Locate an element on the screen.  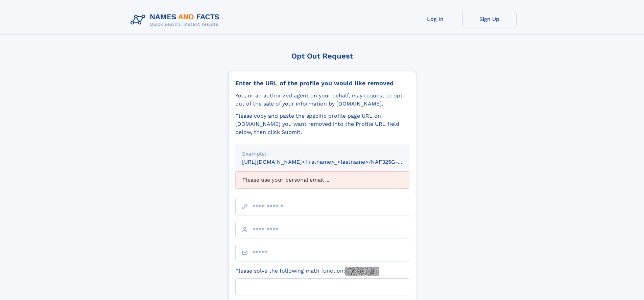
a: Sign Up is located at coordinates (489, 19).